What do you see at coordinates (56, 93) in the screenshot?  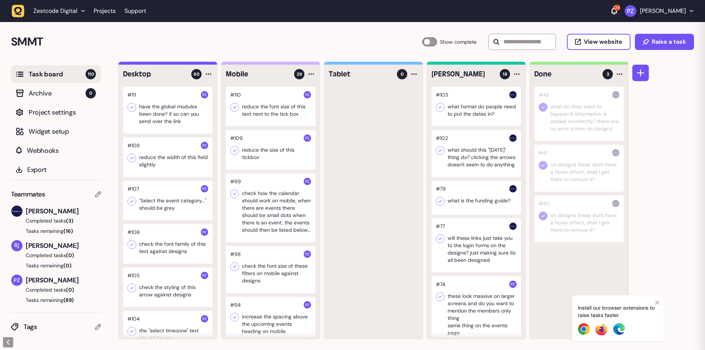 I see `button: Archive0` at bounding box center [56, 93].